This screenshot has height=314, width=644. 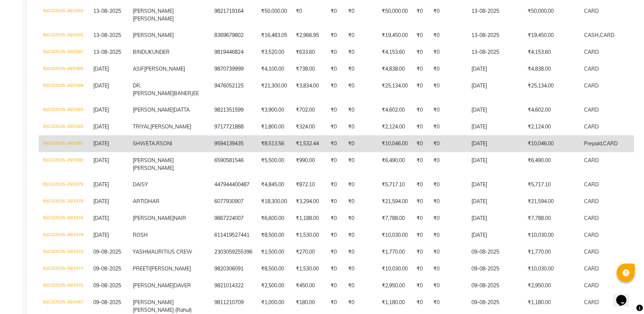 What do you see at coordinates (552, 286) in the screenshot?
I see `td: ₹2,950.00` at bounding box center [552, 286].